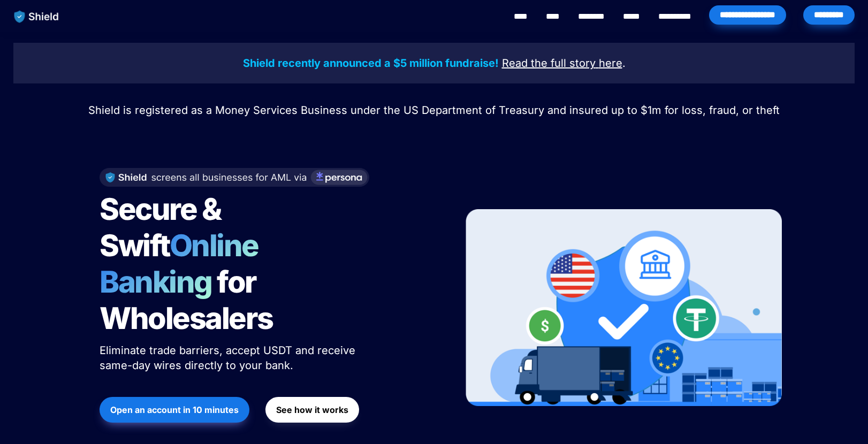 This screenshot has height=444, width=868. What do you see at coordinates (36, 17) in the screenshot?
I see `img: website logo` at bounding box center [36, 17].